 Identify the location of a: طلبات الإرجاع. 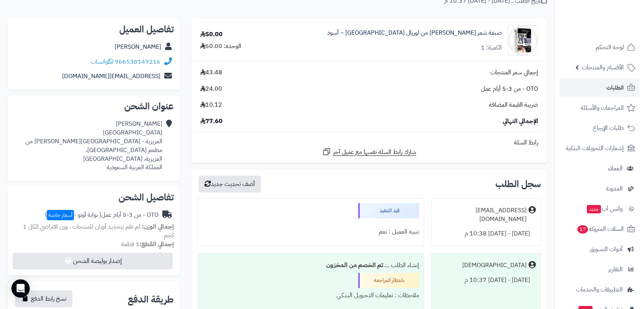
(600, 128).